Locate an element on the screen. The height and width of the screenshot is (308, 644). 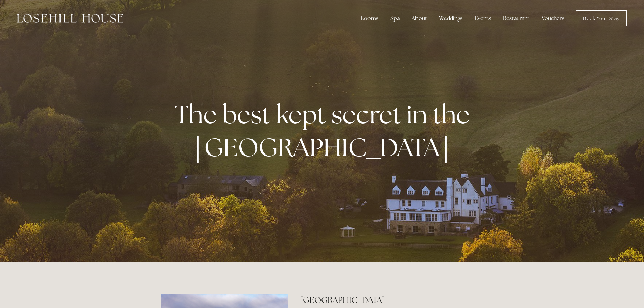
a: Vouchers is located at coordinates (553, 19).